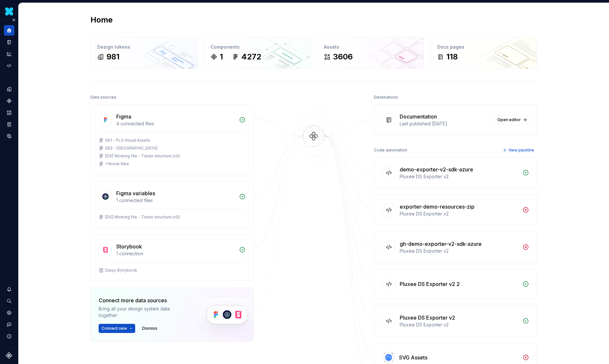 The height and width of the screenshot is (364, 609). I want to click on div: 4 connected files, so click(176, 124).